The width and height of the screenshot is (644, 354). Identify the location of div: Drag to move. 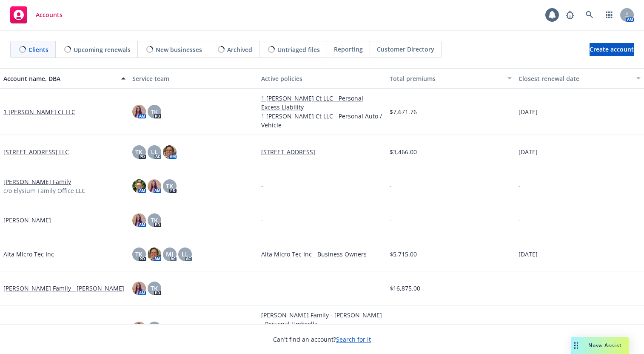
(576, 345).